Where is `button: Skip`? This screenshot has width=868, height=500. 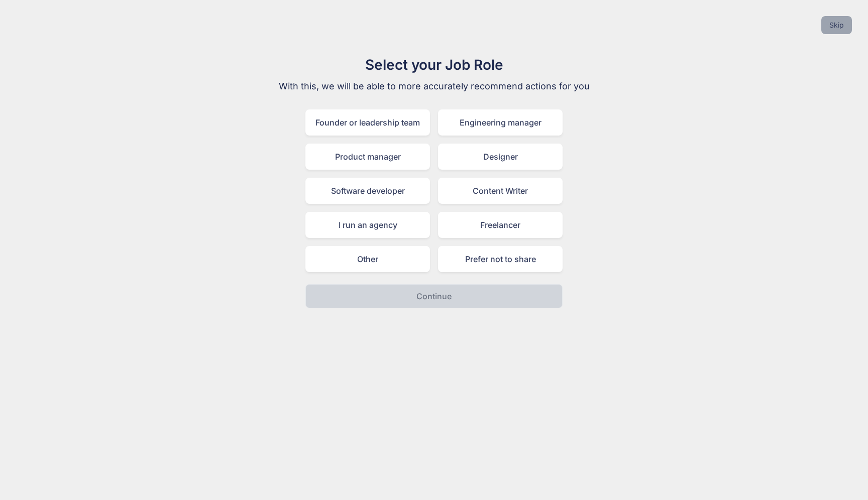 button: Skip is located at coordinates (837, 25).